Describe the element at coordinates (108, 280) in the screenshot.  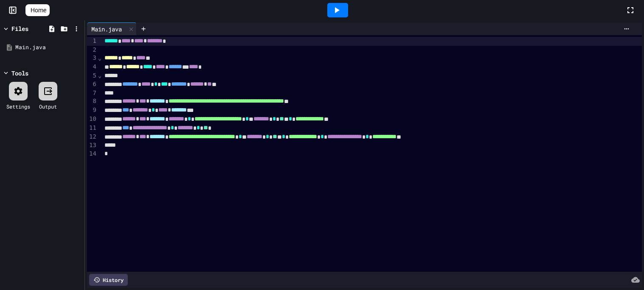
I see `div: History` at that location.